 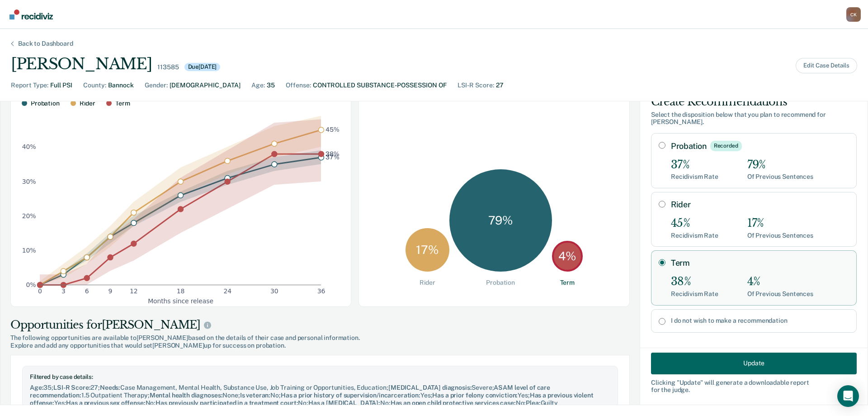 What do you see at coordinates (181, 301) in the screenshot?
I see `text: Months since release` at bounding box center [181, 301].